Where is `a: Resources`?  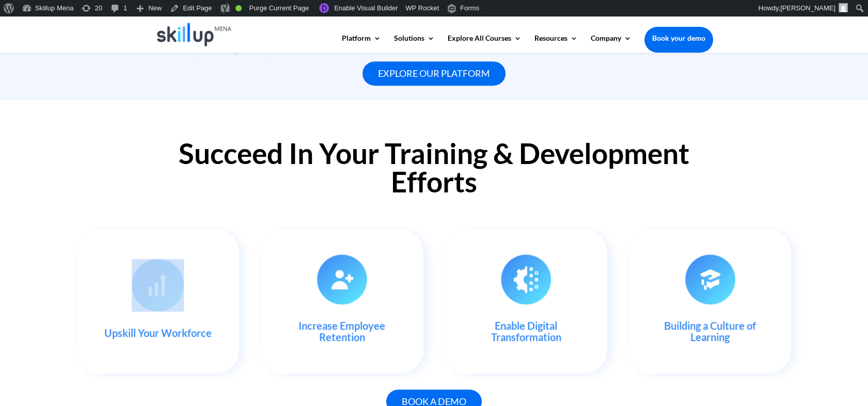 a: Resources is located at coordinates (556, 43).